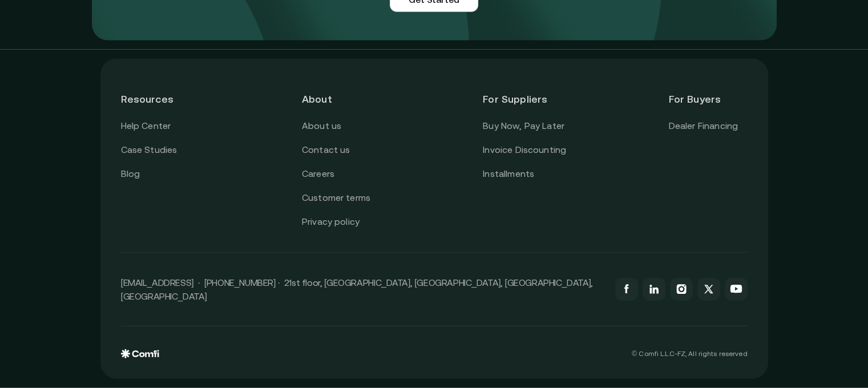  I want to click on img: comfi logo, so click(140, 354).